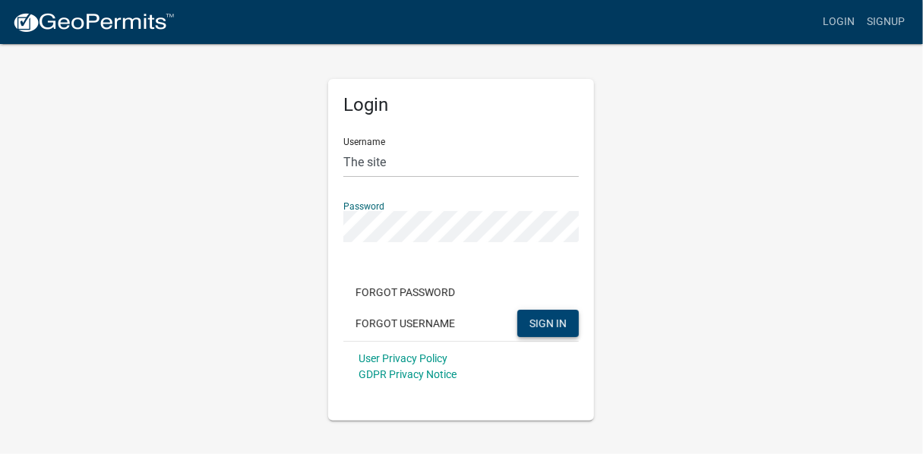 This screenshot has width=923, height=454. I want to click on a: User Privacy Policy, so click(403, 359).